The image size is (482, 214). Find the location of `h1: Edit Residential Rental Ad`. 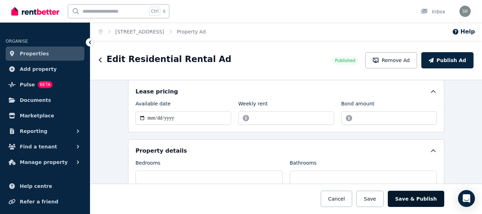

h1: Edit Residential Rental Ad is located at coordinates (169, 59).